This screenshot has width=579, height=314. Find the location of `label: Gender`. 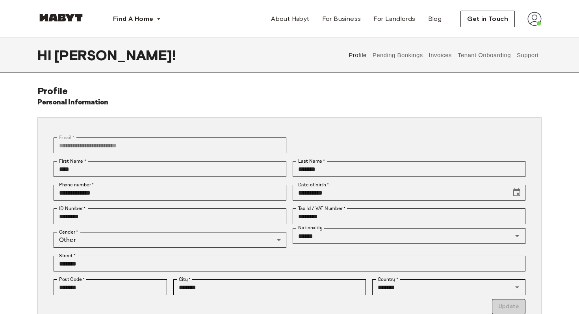

label: Gender is located at coordinates (69, 232).